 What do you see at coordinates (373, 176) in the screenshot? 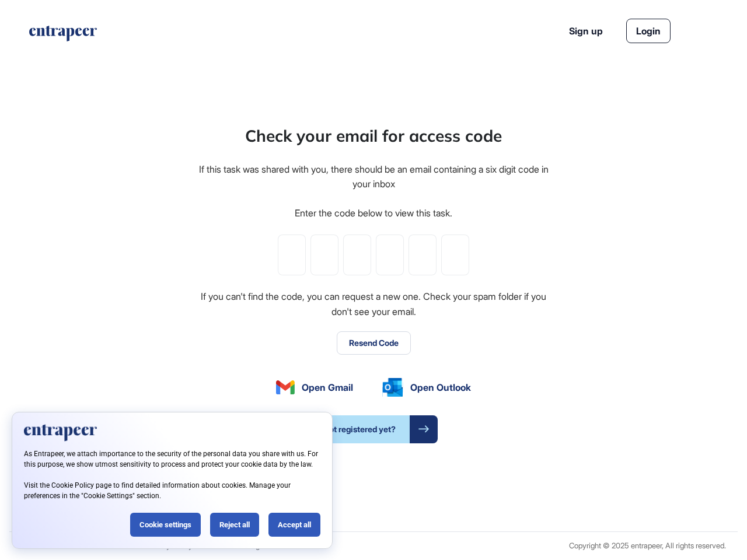
I see `div: If this task was shared with you, there should be an email containing a six digit code in your inbox` at bounding box center [373, 176].